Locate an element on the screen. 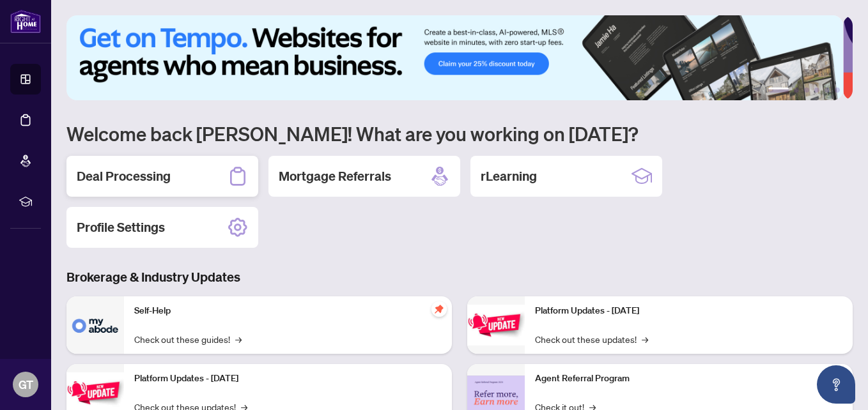 Image resolution: width=868 pixels, height=410 pixels. a: Check out these updates!→ is located at coordinates (592, 339).